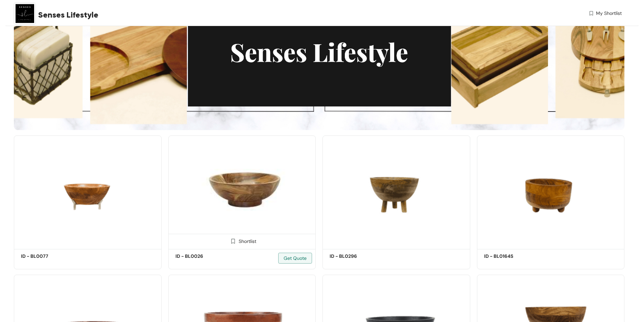  What do you see at coordinates (68, 15) in the screenshot?
I see `span: Senses Lifestyle` at bounding box center [68, 15].